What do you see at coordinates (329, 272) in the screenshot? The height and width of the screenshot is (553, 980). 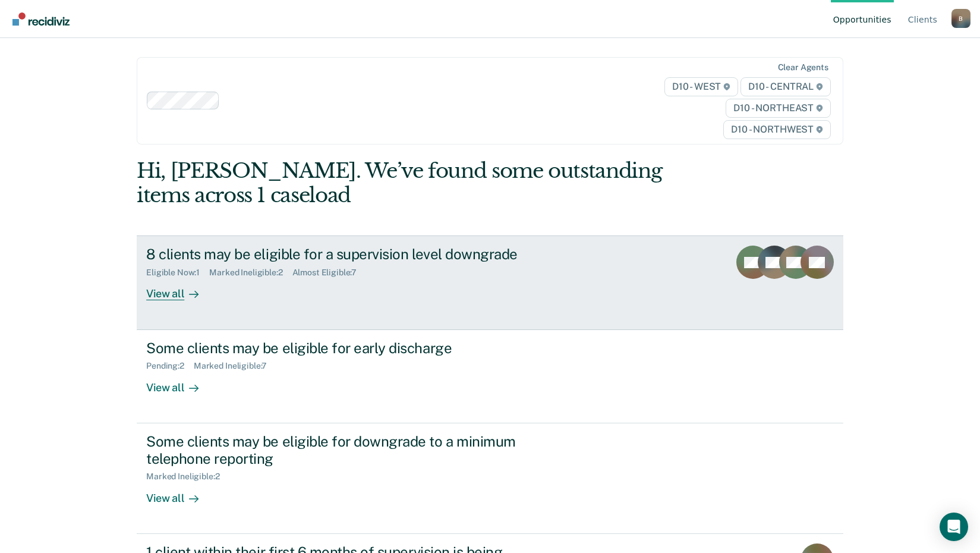 I see `div: Almost Eligible : 7` at bounding box center [329, 272].